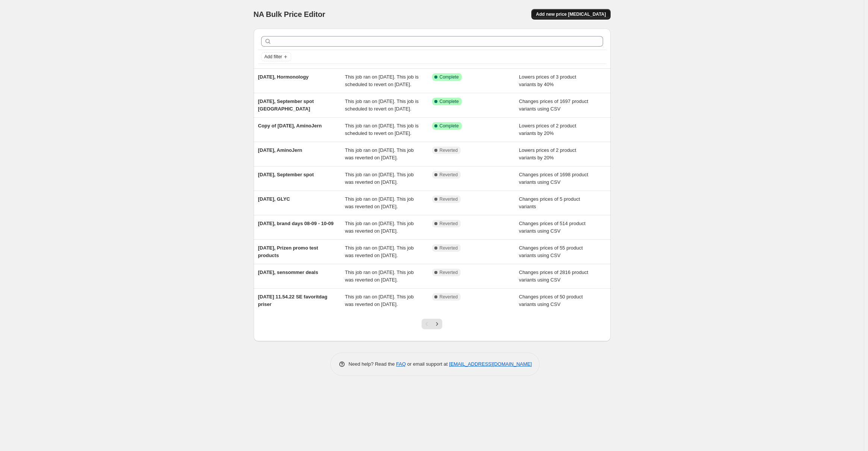 The width and height of the screenshot is (868, 451). What do you see at coordinates (553, 178) in the screenshot?
I see `span: Changes prices of 1698 product variants using CSV` at bounding box center [553, 178].